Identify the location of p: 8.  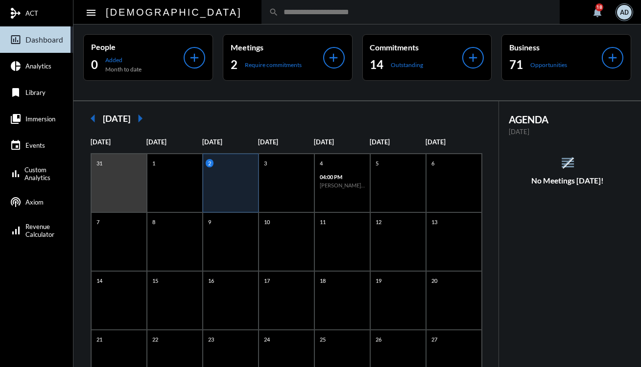
(154, 222).